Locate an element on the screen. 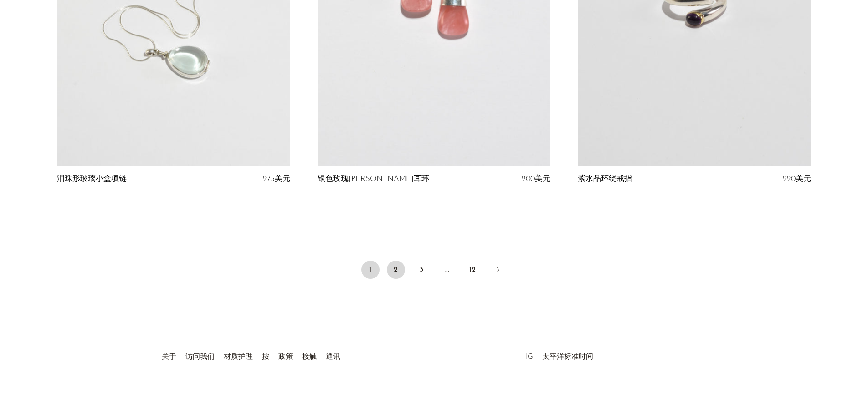 The height and width of the screenshot is (418, 868). a: 政策 is located at coordinates (286, 357).